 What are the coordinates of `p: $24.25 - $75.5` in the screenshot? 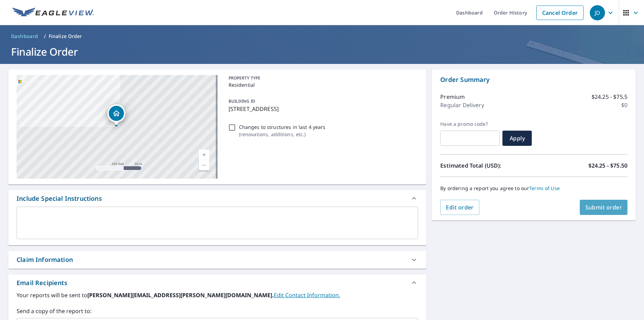 It's located at (610, 96).